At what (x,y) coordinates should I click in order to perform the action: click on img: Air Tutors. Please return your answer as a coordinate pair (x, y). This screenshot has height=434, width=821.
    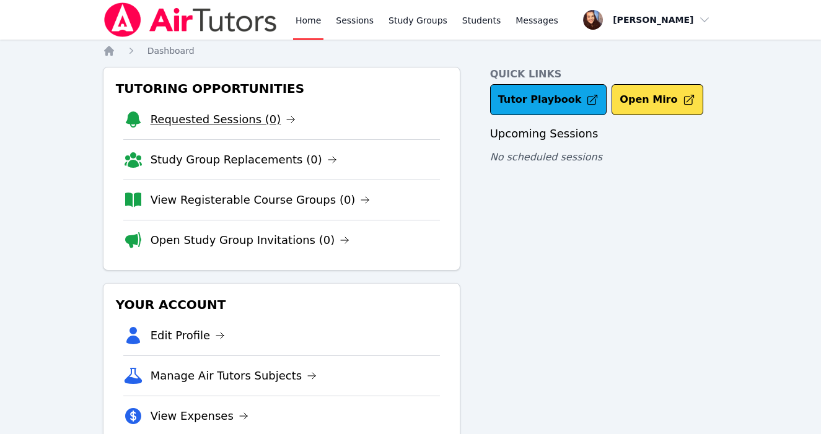
    Looking at the image, I should click on (190, 20).